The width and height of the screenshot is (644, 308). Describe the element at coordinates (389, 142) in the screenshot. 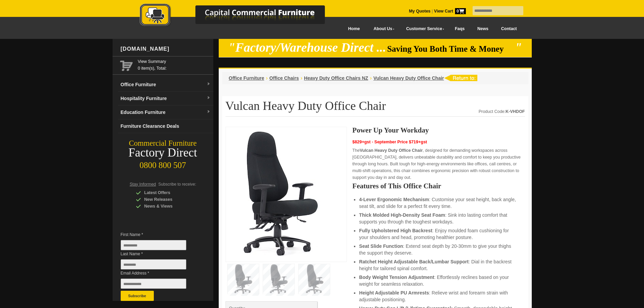

I see `span: $829+gst - September Price $719+gst` at that location.